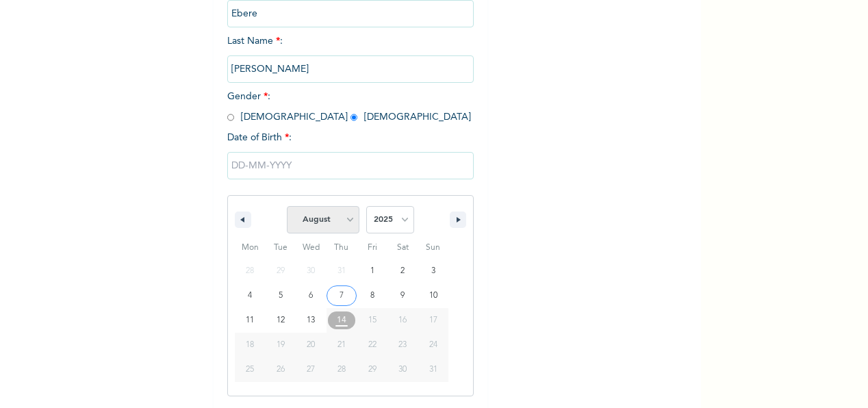 The width and height of the screenshot is (868, 408). I want to click on input: Enter your last name, so click(350, 69).